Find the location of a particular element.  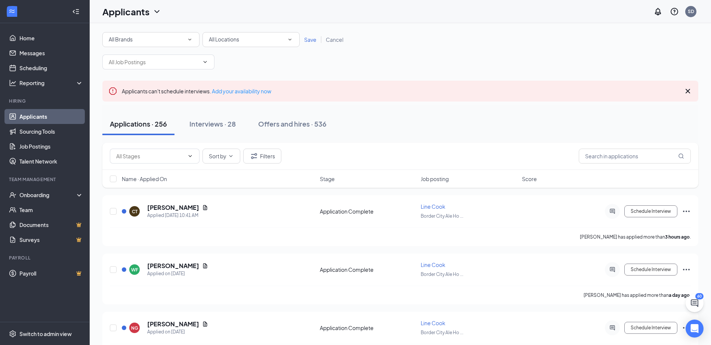

span: All Locations is located at coordinates (224, 39).